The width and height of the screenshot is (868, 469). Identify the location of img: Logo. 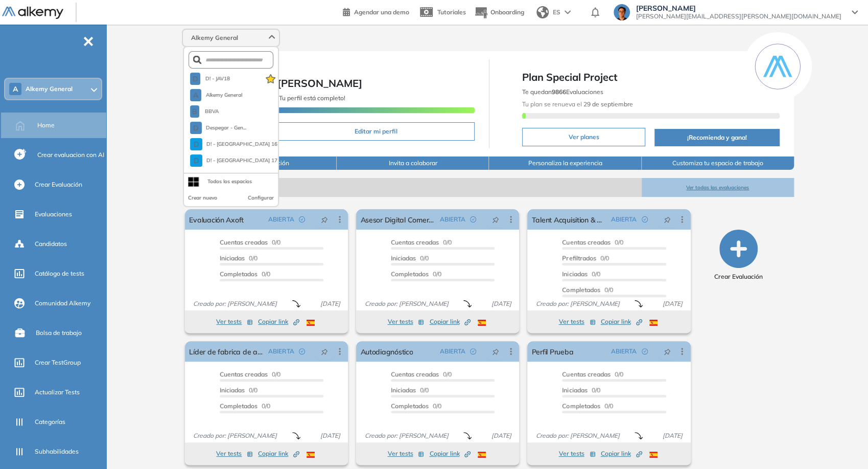
(33, 12).